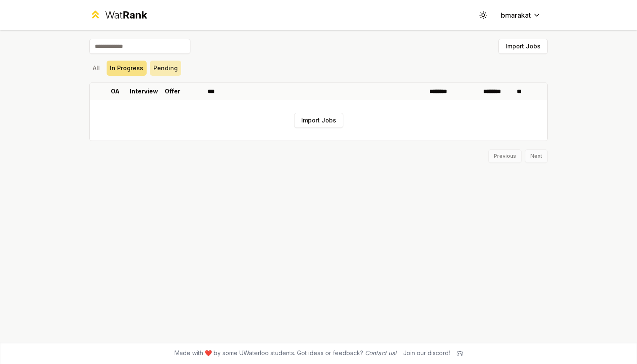 The image size is (637, 364). I want to click on div: Wat, so click(126, 15).